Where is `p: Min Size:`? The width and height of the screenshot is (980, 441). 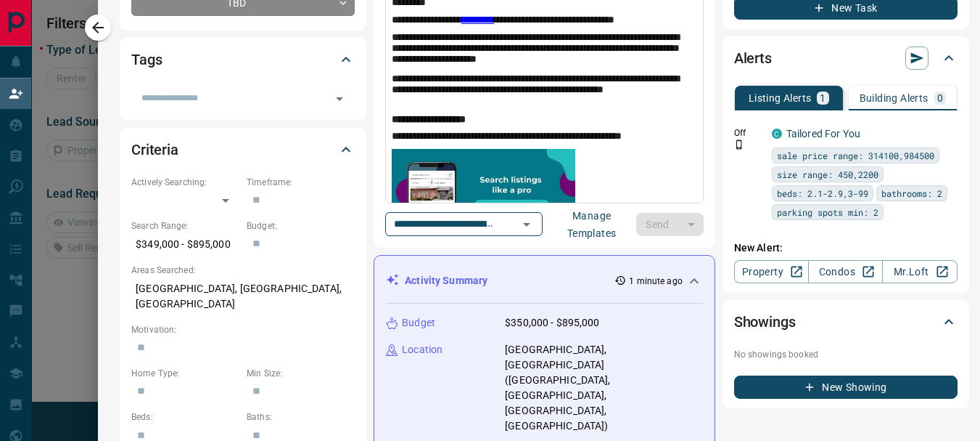
p: Min Size: is located at coordinates (300, 373).